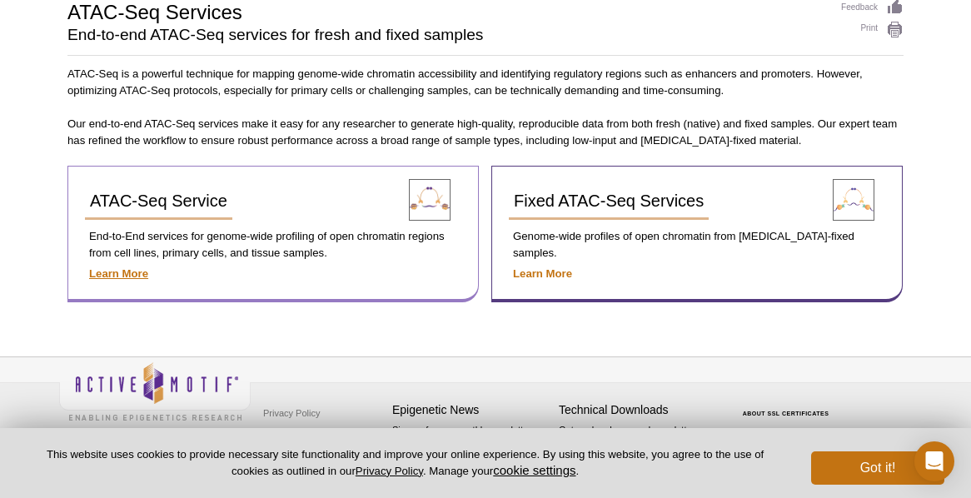  Describe the element at coordinates (155, 391) in the screenshot. I see `img: Active Motif,` at that location.